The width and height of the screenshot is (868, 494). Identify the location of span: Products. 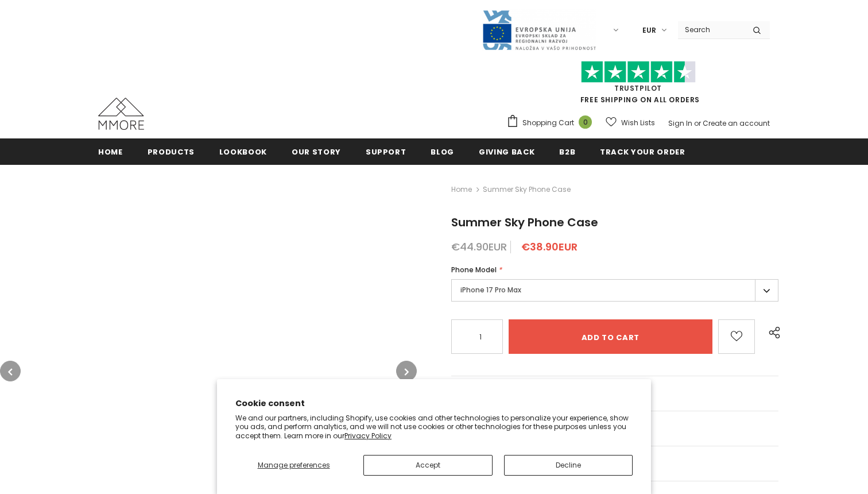
(171, 152).